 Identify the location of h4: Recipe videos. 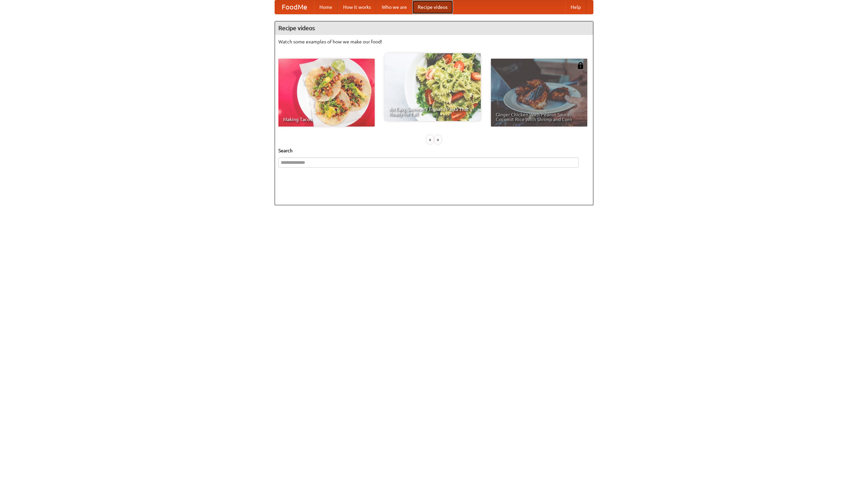
(434, 28).